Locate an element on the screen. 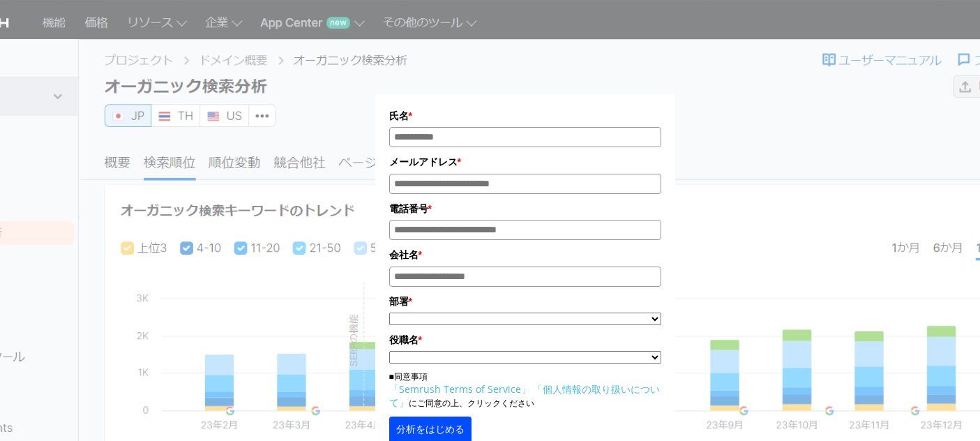 Image resolution: width=980 pixels, height=441 pixels. label: 会社名 is located at coordinates (526, 255).